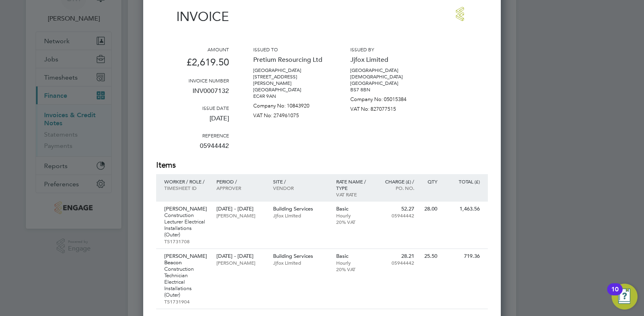  What do you see at coordinates (301, 188) in the screenshot?
I see `p: Vendor` at bounding box center [301, 188].